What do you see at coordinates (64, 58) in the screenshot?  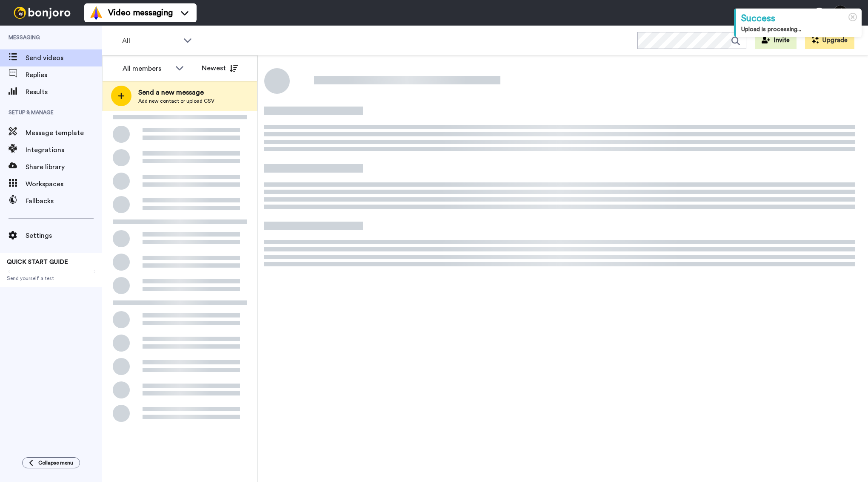 I see `span: Send videos` at bounding box center [64, 58].